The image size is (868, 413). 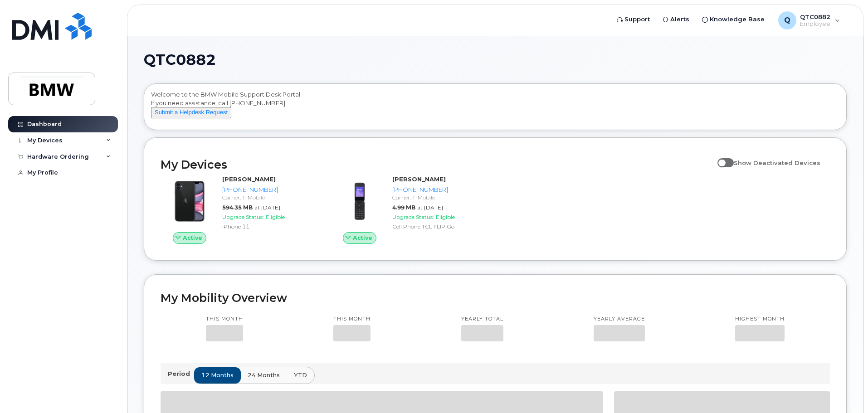 I want to click on div: Cell Phone TCL FLIP Go, so click(x=439, y=226).